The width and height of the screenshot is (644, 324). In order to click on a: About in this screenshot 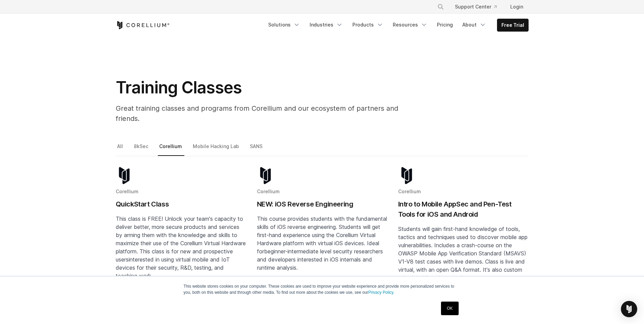, I will do `click(475, 25)`.